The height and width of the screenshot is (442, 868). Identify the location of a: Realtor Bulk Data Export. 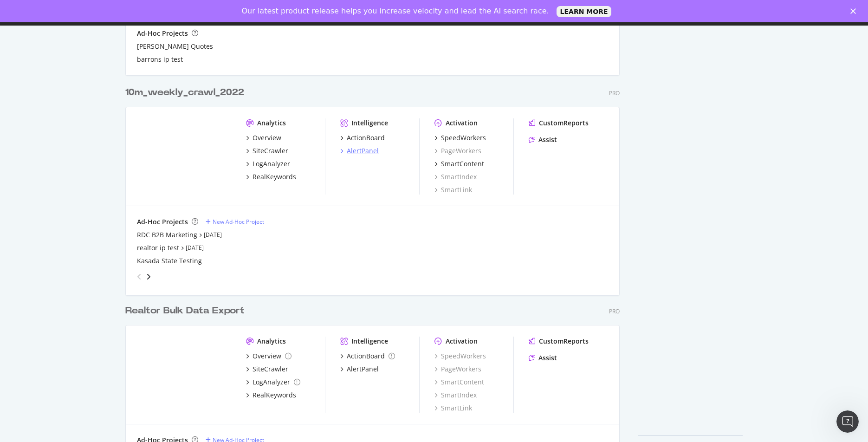
(187, 311).